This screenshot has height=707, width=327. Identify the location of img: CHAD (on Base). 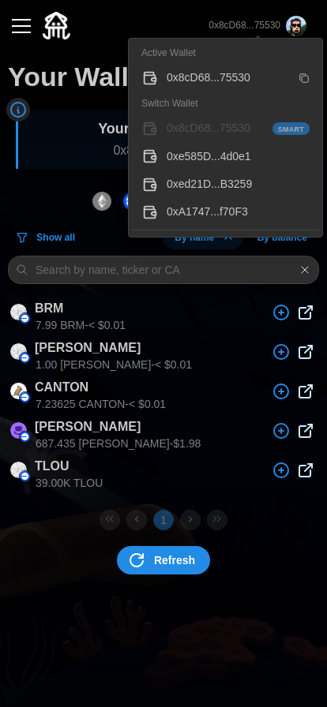
(18, 351).